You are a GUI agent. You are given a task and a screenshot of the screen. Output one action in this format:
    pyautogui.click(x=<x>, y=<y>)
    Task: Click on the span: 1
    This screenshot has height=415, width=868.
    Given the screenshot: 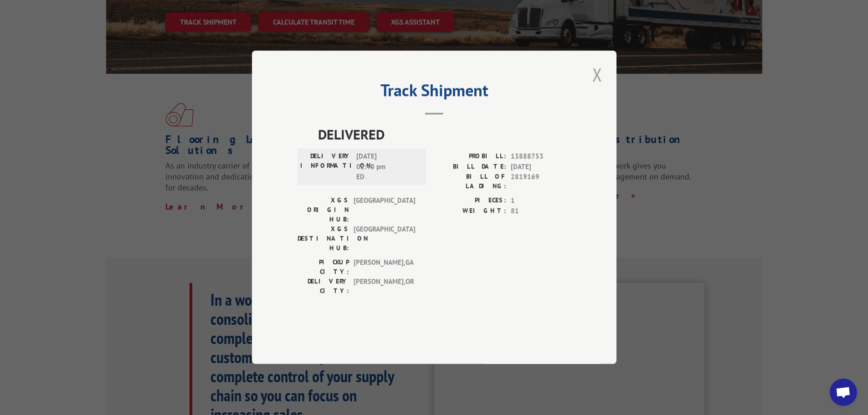 What is the action you would take?
    pyautogui.click(x=541, y=201)
    